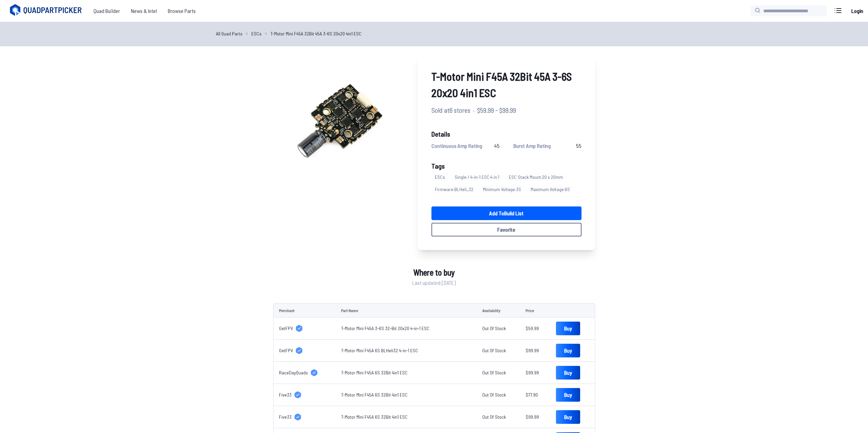 Image resolution: width=868 pixels, height=433 pixels. What do you see at coordinates (316, 34) in the screenshot?
I see `a: T-Motor Mini F45A 32Bit 45A 3-6S 20x20 4in1 ESC` at bounding box center [316, 34].